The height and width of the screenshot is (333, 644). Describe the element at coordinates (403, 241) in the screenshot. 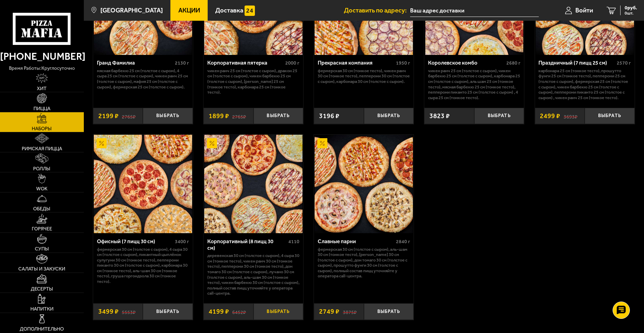

I see `span: 2840 г` at that location.